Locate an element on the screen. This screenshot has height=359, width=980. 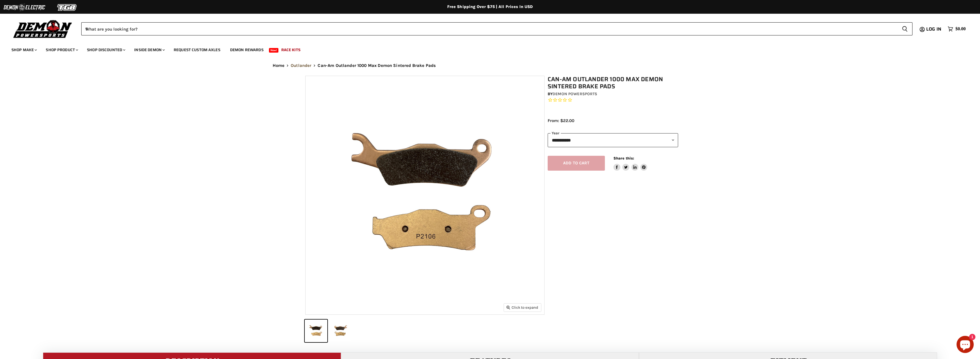
button: Search is located at coordinates (905, 29).